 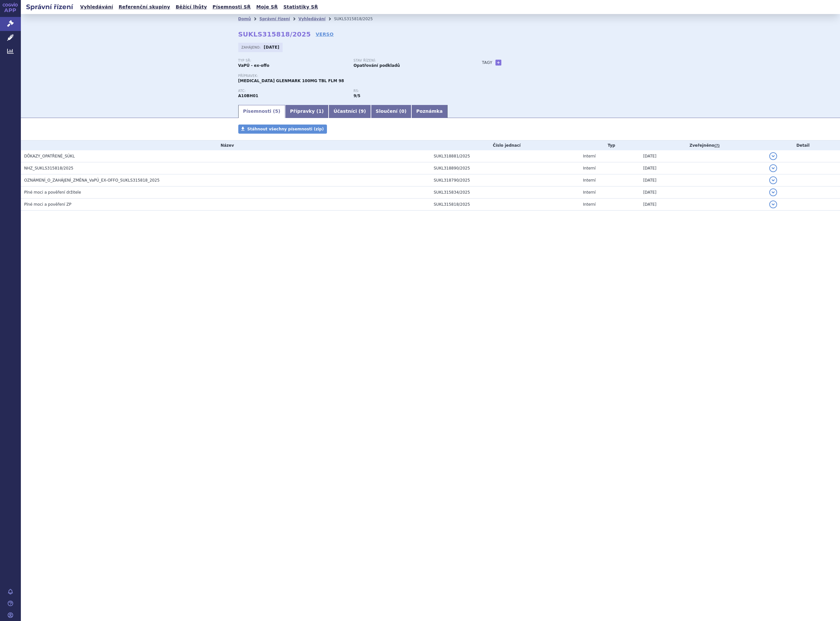 What do you see at coordinates (505, 145) in the screenshot?
I see `th: Číslo jednací` at bounding box center [505, 145].